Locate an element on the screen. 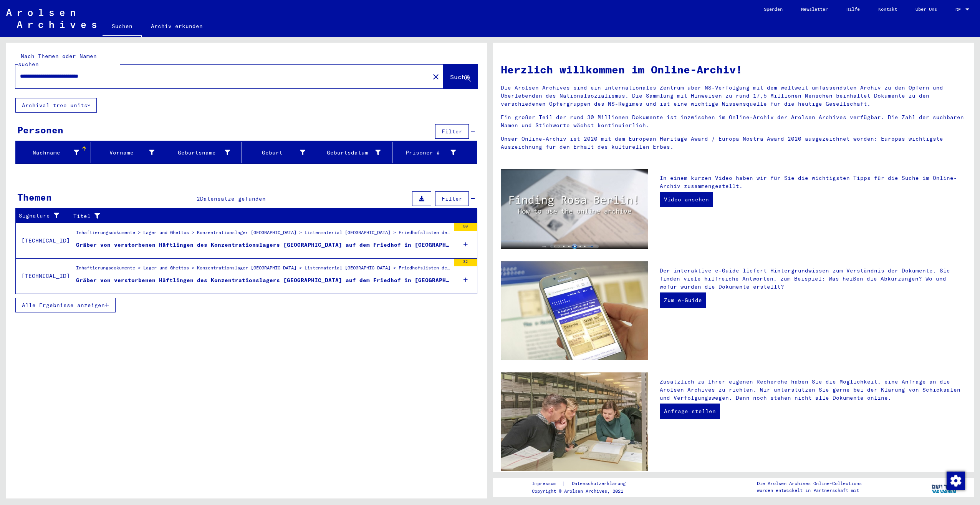 This screenshot has height=505, width=980. div: Personen is located at coordinates (41, 130).